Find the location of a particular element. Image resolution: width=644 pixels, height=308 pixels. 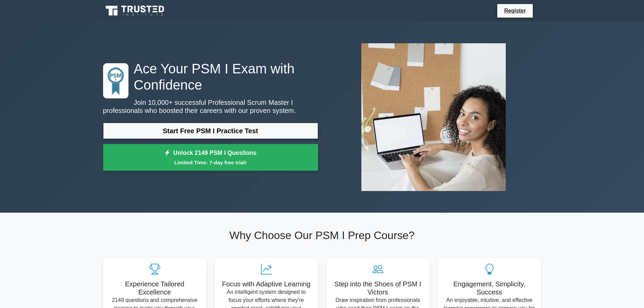

h5: Engagement, Simplicity, Success is located at coordinates (489, 288).